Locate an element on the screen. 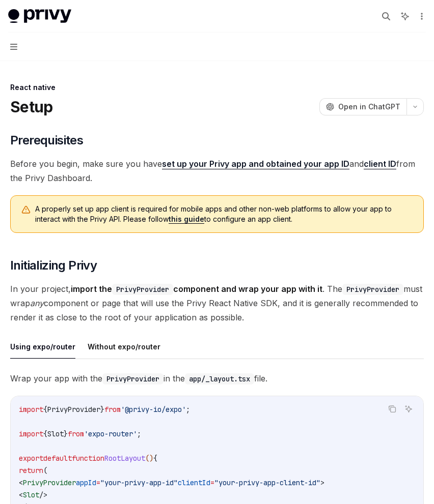 The height and width of the screenshot is (504, 434). div: React native is located at coordinates (217, 87).